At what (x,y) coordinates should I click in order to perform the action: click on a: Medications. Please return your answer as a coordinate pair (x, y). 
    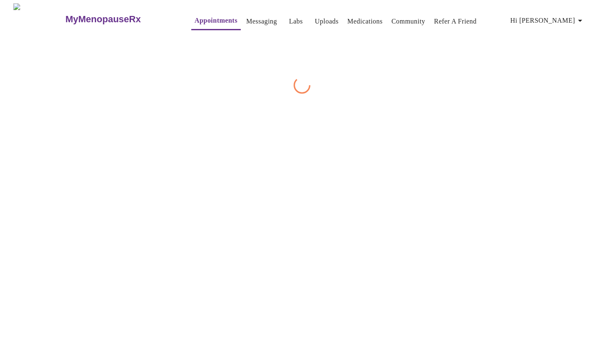
    Looking at the image, I should click on (365, 21).